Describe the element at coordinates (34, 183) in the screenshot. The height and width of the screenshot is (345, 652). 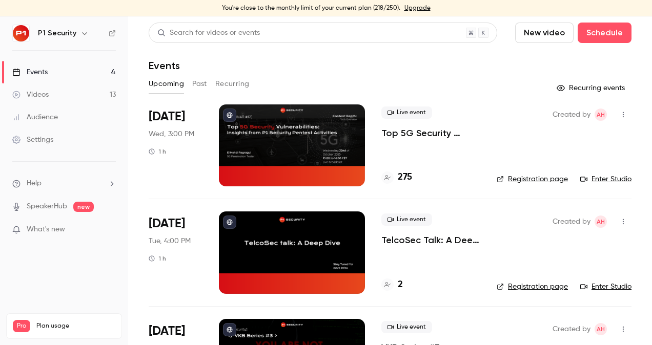
I see `span: Help` at that location.